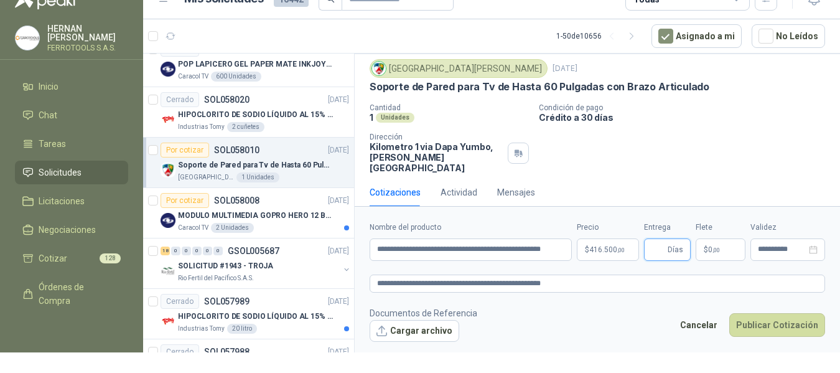 This screenshot has width=840, height=373. What do you see at coordinates (516, 192) in the screenshot?
I see `div: Mensajes` at bounding box center [516, 192].